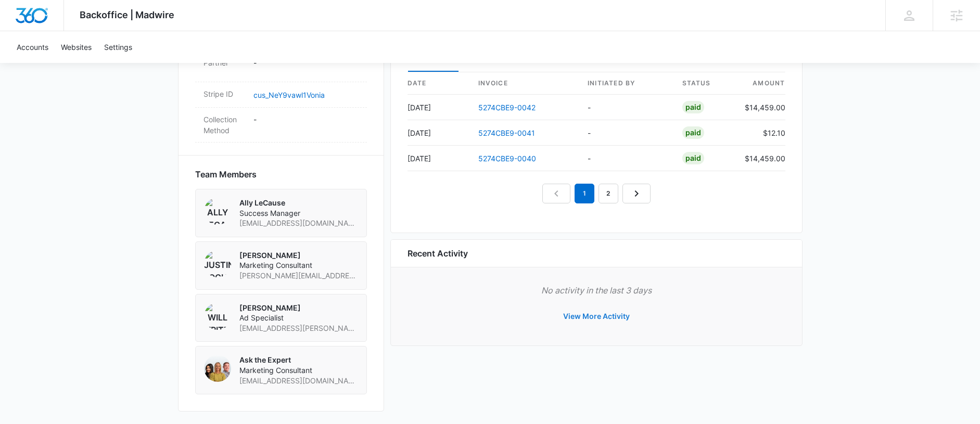 Image resolution: width=980 pixels, height=424 pixels. What do you see at coordinates (217, 264) in the screenshot?
I see `img: Justin Zochniak` at bounding box center [217, 264].